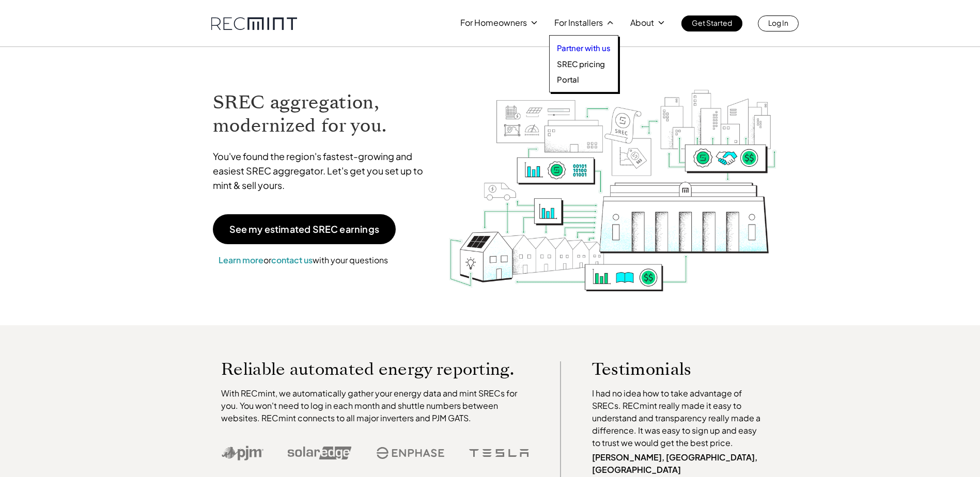 The image size is (980, 477). Describe the element at coordinates (712, 23) in the screenshot. I see `p: Get Started` at that location.